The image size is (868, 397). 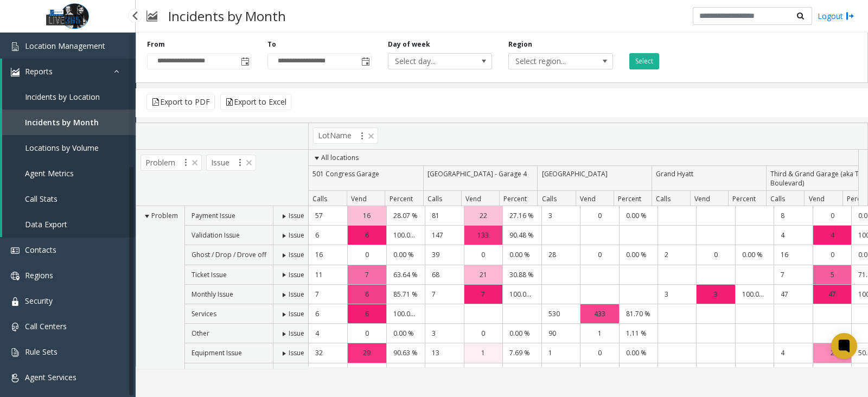 I want to click on label: To, so click(x=272, y=44).